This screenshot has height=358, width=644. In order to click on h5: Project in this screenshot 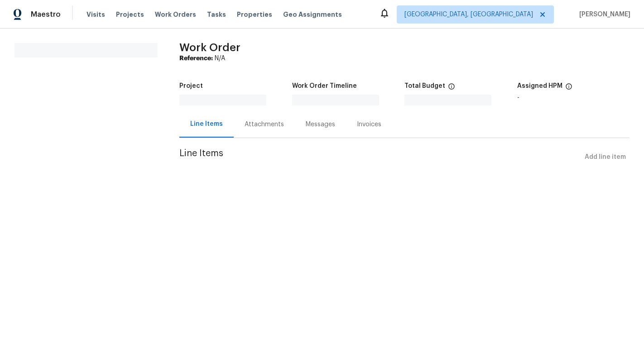, I will do `click(191, 86)`.